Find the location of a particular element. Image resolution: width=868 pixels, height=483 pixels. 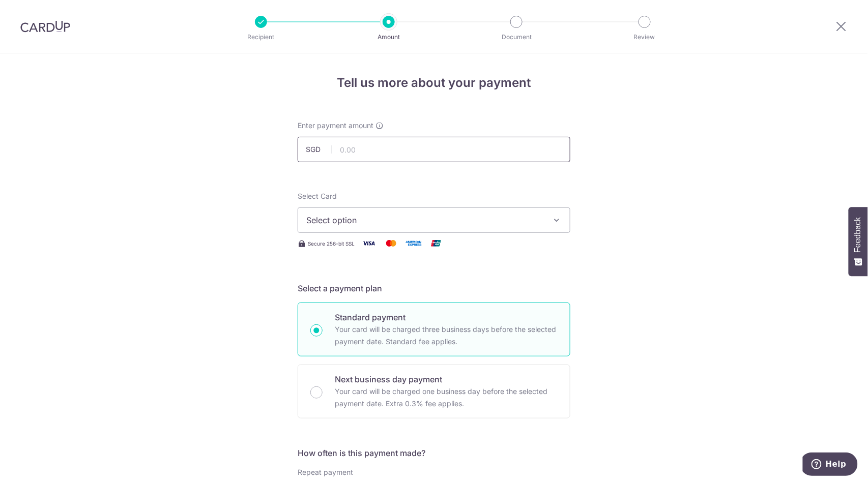

label: Repeat payment is located at coordinates (325, 472).